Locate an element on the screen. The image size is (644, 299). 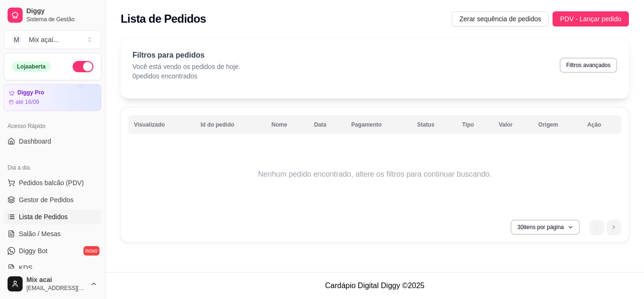
a: Lista de Pedidos is located at coordinates (52, 217).